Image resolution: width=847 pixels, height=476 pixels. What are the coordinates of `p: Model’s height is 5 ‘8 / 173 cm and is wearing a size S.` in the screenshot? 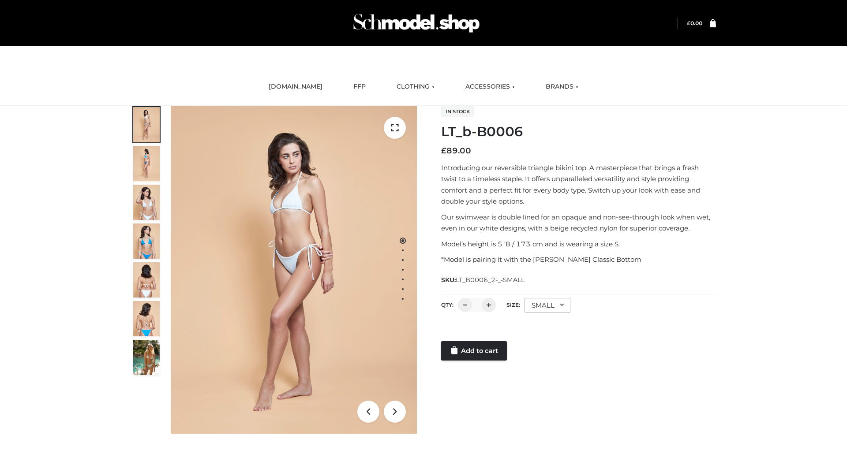 It's located at (578, 244).